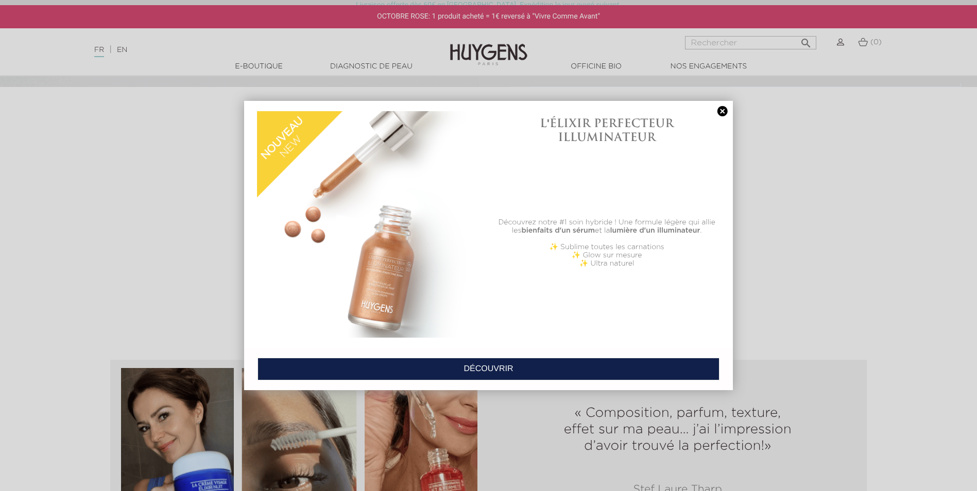  Describe the element at coordinates (607, 130) in the screenshot. I see `h1: L'ÉLIXIR PERFECTEUR ILLUMINATEUR` at that location.